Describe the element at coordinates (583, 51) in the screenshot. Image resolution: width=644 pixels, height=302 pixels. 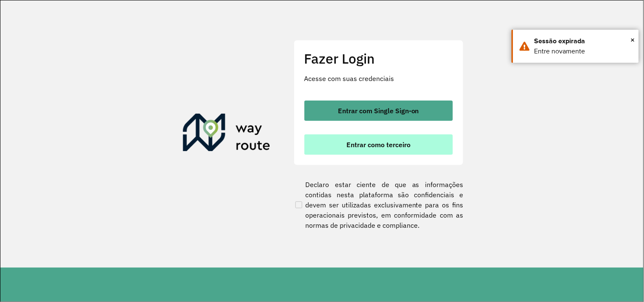
I see `div: Entre novamente` at that location.